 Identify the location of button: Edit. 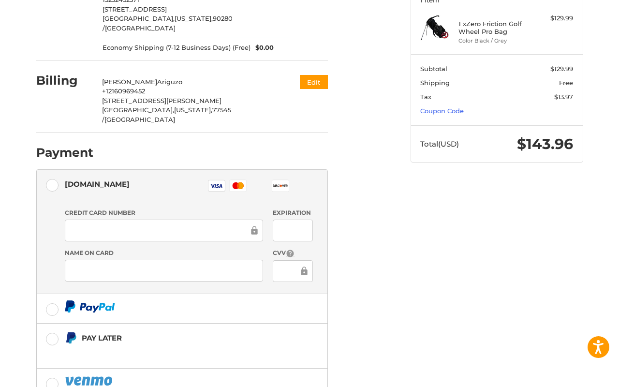
(314, 82).